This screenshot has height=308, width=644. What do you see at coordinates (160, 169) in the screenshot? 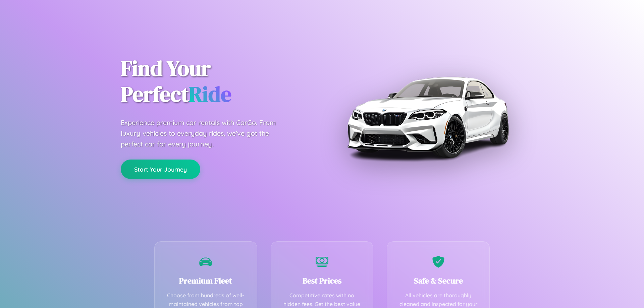
I see `button: Start Your Journey` at bounding box center [160, 169].